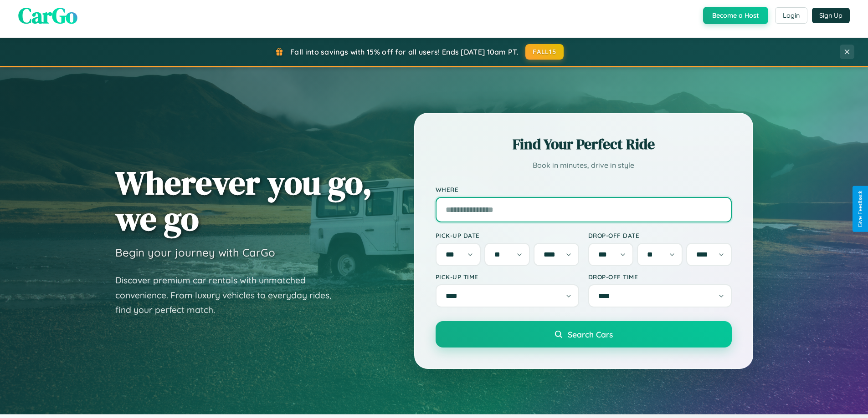 Image resolution: width=868 pixels, height=418 pixels. Describe the element at coordinates (660, 277) in the screenshot. I see `label: Drop-off Time` at that location.